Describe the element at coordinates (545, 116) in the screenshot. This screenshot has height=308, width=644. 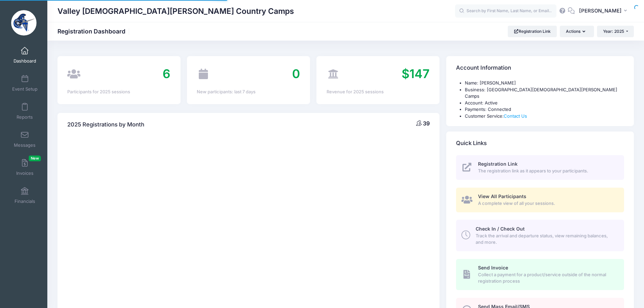
I see `li: Customer Service:` at that location.